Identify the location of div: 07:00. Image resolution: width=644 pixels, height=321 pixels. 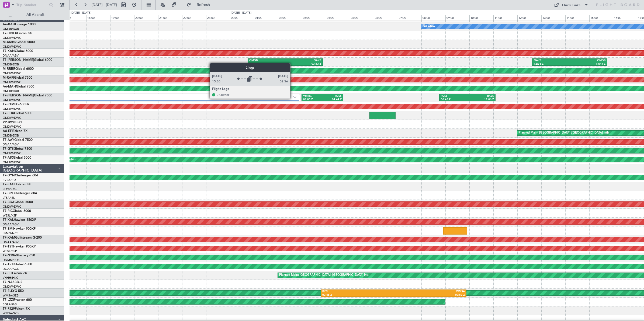
(409, 17).